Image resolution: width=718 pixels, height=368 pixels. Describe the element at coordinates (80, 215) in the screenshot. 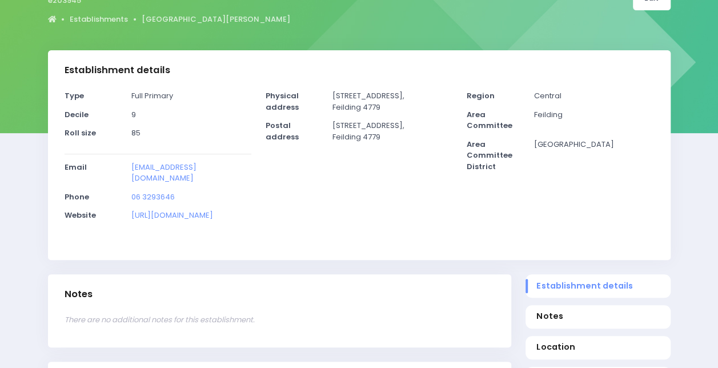

I see `strong: Website` at that location.